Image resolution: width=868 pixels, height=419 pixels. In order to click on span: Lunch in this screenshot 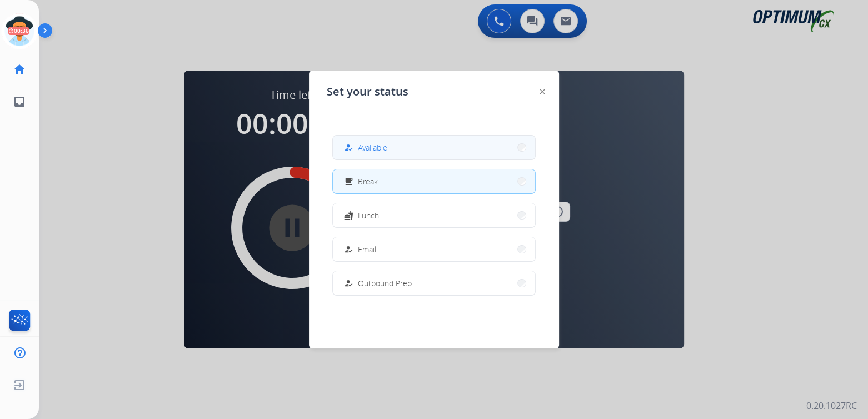, I will do `click(368, 215)`.